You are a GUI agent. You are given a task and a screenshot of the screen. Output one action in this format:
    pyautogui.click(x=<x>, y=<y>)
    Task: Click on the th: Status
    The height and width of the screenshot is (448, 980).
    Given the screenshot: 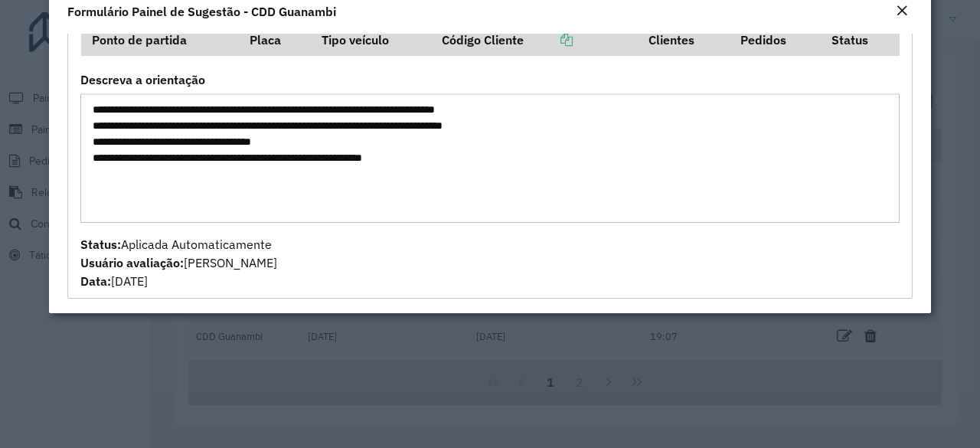 What is the action you would take?
    pyautogui.click(x=860, y=39)
    